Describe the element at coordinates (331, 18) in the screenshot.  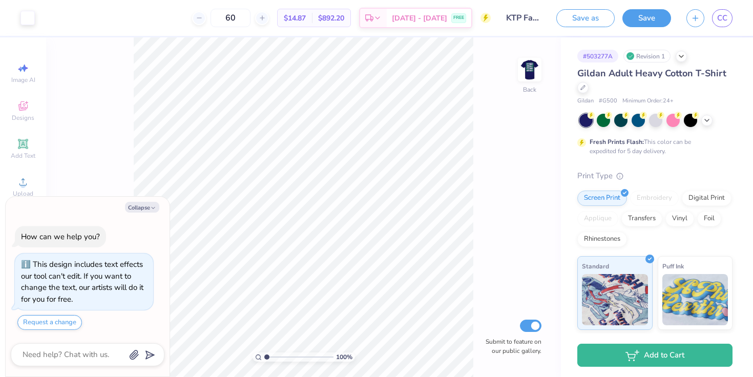
I see `span: $892.20` at that location.